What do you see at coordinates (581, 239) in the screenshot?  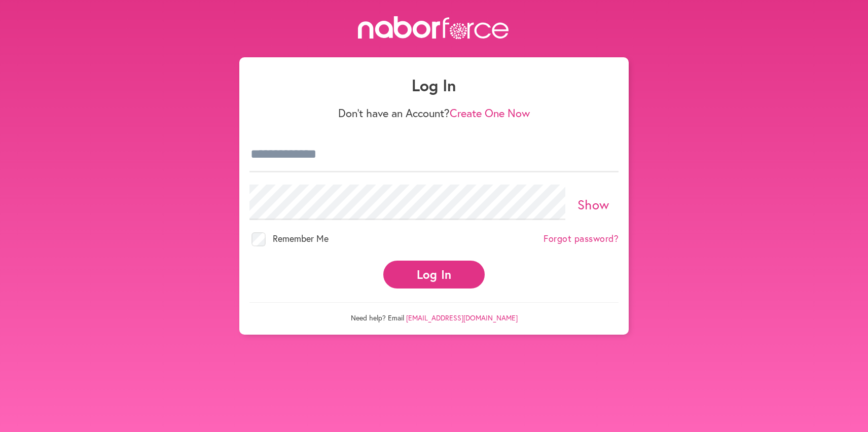 I see `a: Forgot password?` at bounding box center [581, 239].